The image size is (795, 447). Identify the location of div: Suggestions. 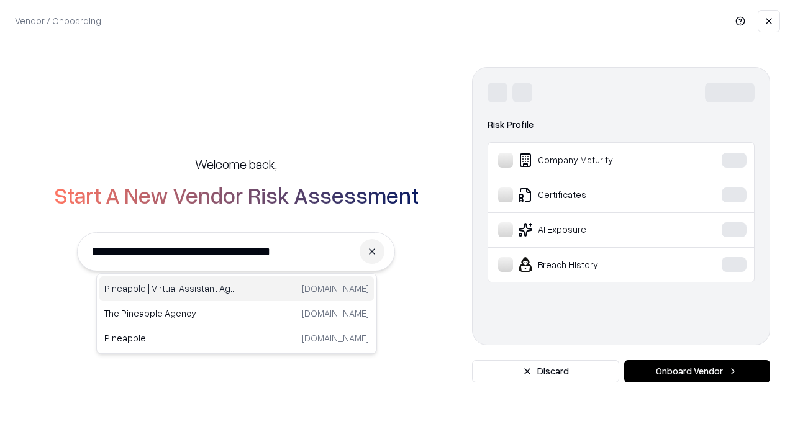
(237, 314).